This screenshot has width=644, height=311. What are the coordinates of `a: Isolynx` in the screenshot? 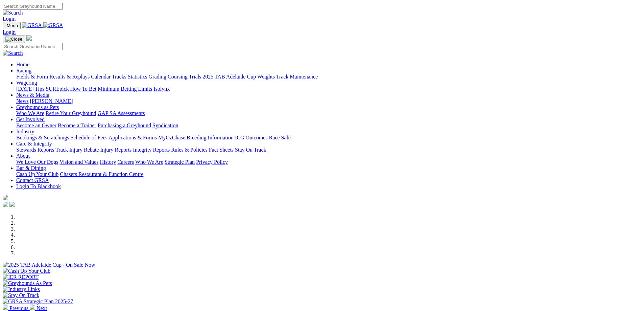 It's located at (162, 89).